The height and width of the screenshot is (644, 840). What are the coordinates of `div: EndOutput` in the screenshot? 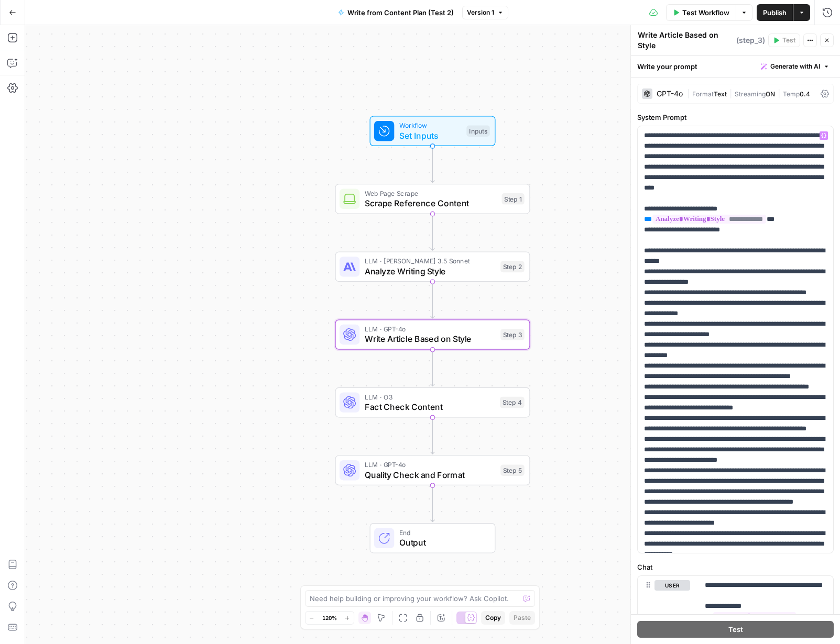 It's located at (433, 538).